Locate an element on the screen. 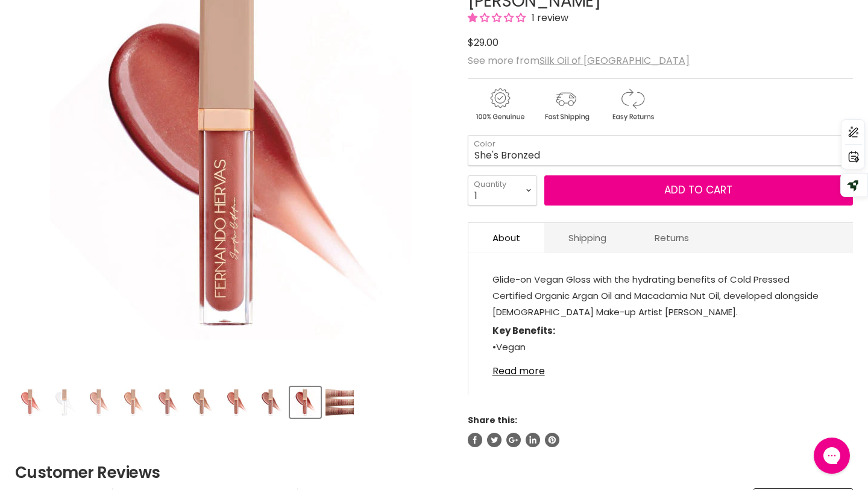 This screenshot has height=490, width=868. img: genuine.gif is located at coordinates (500, 104).